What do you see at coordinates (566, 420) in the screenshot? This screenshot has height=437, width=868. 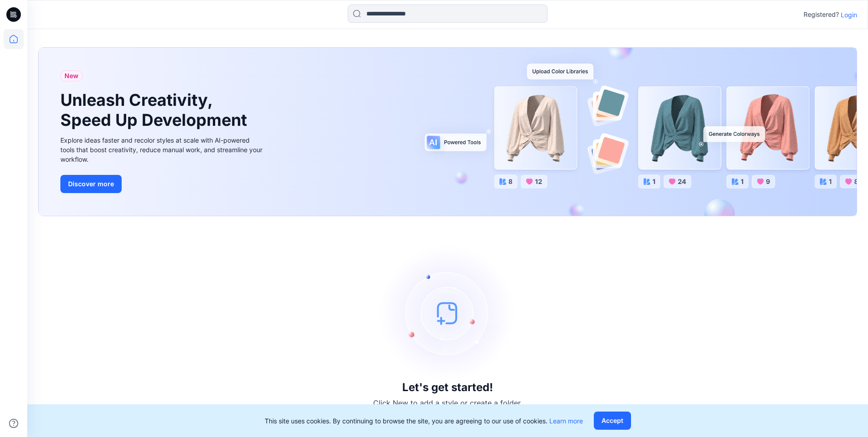 I see `a: Learn more` at bounding box center [566, 420].